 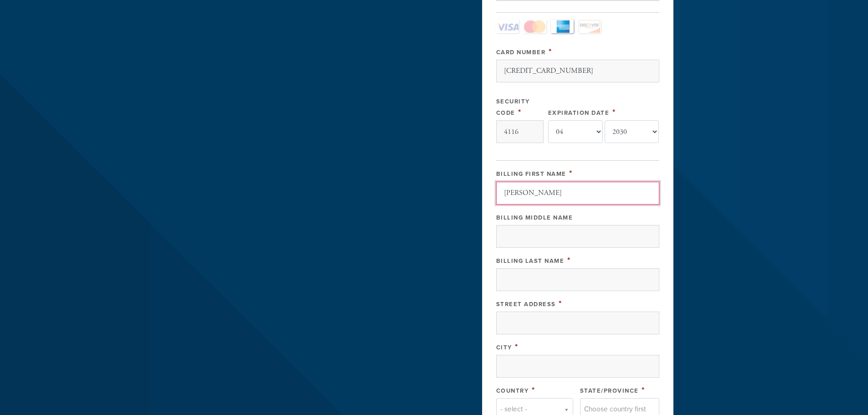 I want to click on a: Amex, so click(x=562, y=26).